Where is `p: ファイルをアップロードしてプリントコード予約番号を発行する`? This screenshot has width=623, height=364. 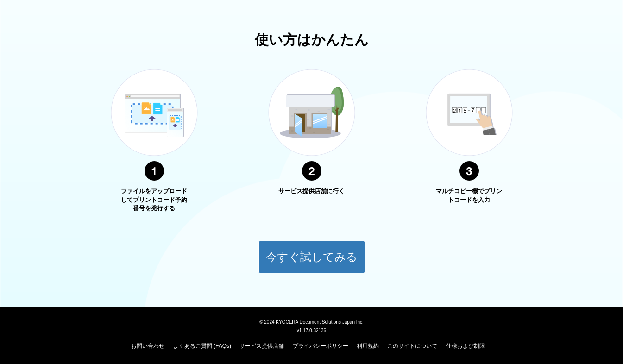 p: ファイルをアップロードしてプリントコード予約番号を発行する is located at coordinates (154, 200).